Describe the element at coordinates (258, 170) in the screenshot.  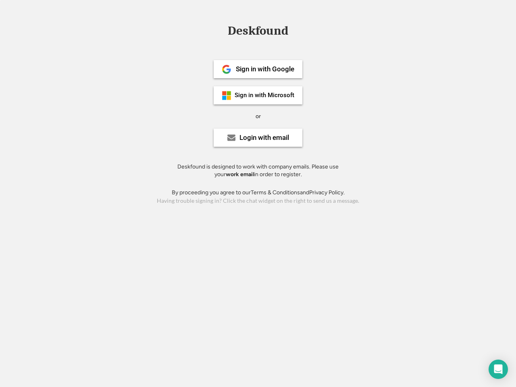
I see `div: Deskfound is designed to work with company emails. Please use your in order to register.` at that location.